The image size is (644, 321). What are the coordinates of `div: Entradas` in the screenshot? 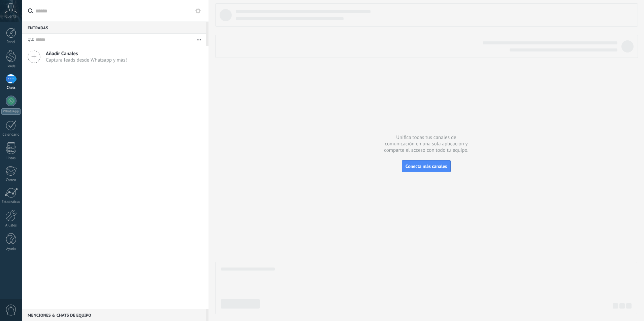 It's located at (114, 27).